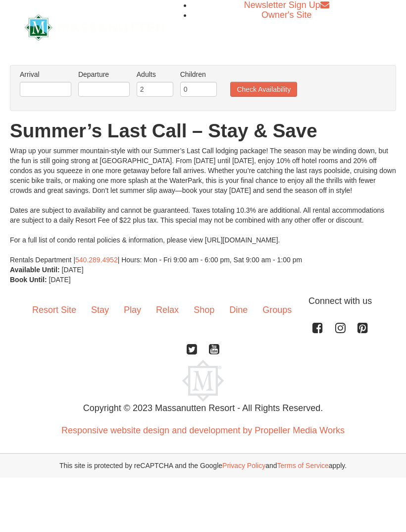  Describe the element at coordinates (46, 75) in the screenshot. I see `label: Arrival` at that location.